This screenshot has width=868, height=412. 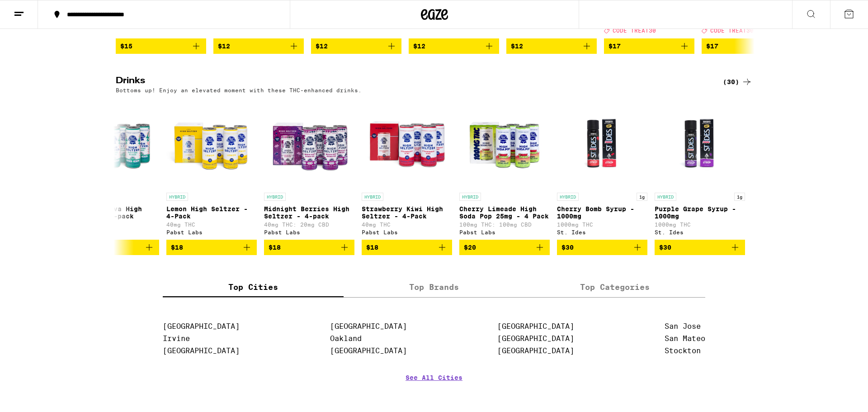 What do you see at coordinates (212, 143) in the screenshot?
I see `img: Pabst Labs - Lemon High Seltzer - 4-Pack` at bounding box center [212, 143].